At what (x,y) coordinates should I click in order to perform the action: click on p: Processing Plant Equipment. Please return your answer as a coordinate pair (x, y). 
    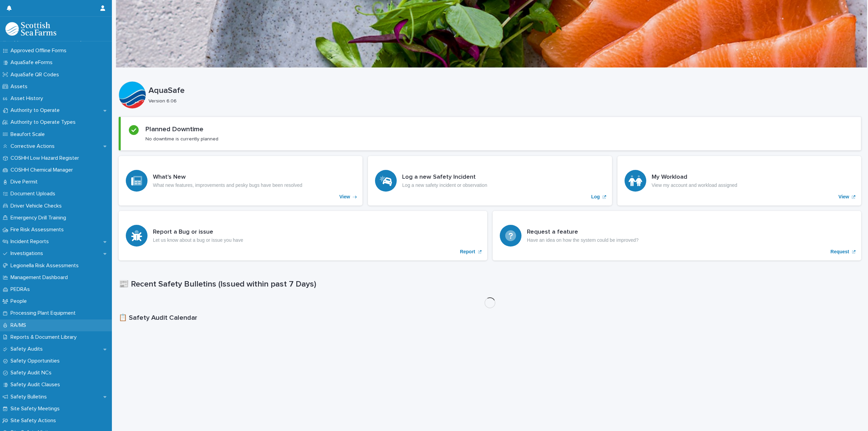
    Looking at the image, I should click on (45, 313).